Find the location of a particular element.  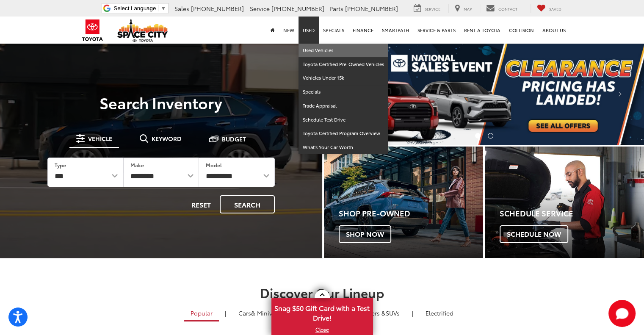

a: Map is located at coordinates (463, 8).